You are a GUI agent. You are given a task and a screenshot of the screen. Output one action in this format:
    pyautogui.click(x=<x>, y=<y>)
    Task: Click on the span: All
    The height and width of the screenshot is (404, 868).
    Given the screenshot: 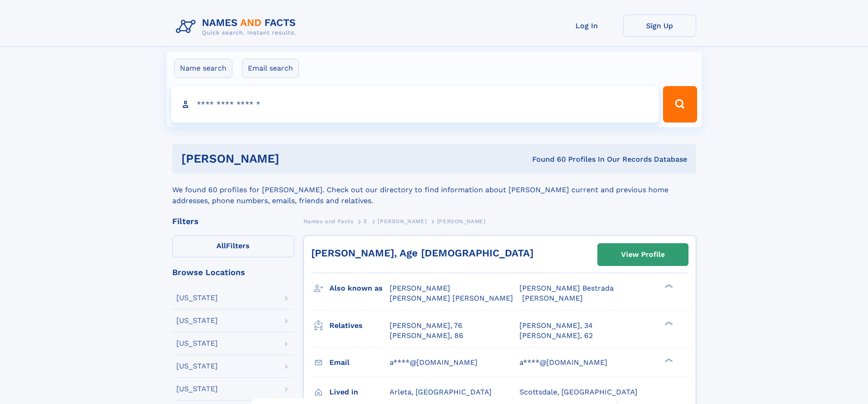 What is the action you would take?
    pyautogui.click(x=221, y=246)
    